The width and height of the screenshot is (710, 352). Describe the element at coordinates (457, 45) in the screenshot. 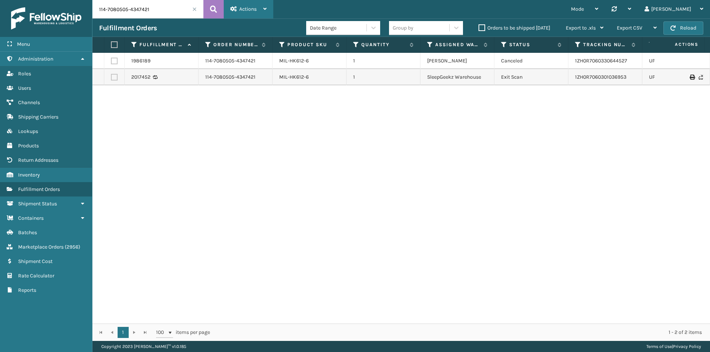

I see `label: Assigned Warehouse` at that location.